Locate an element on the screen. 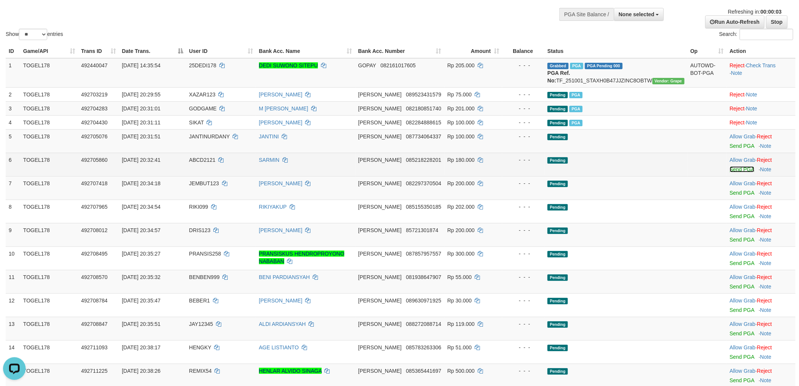 This screenshot has width=799, height=386. span: Copy 85721301874 to clipboard is located at coordinates (422, 230).